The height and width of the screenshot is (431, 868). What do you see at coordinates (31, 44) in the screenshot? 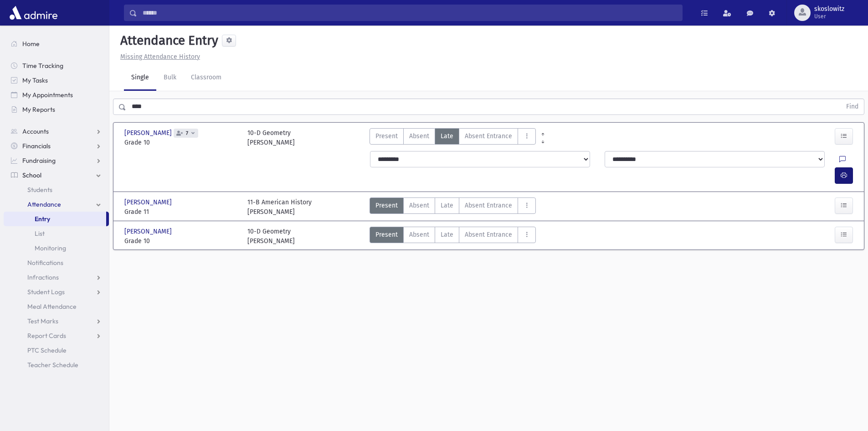
I see `span: Home` at bounding box center [31, 44].